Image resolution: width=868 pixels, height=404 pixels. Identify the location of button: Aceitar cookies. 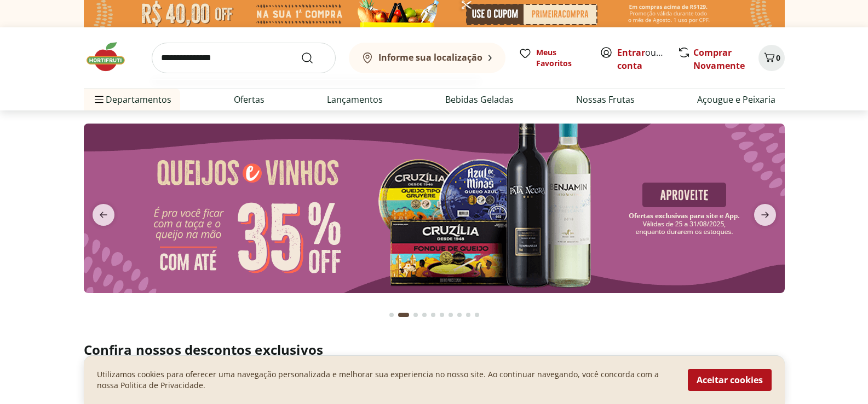
(729, 380).